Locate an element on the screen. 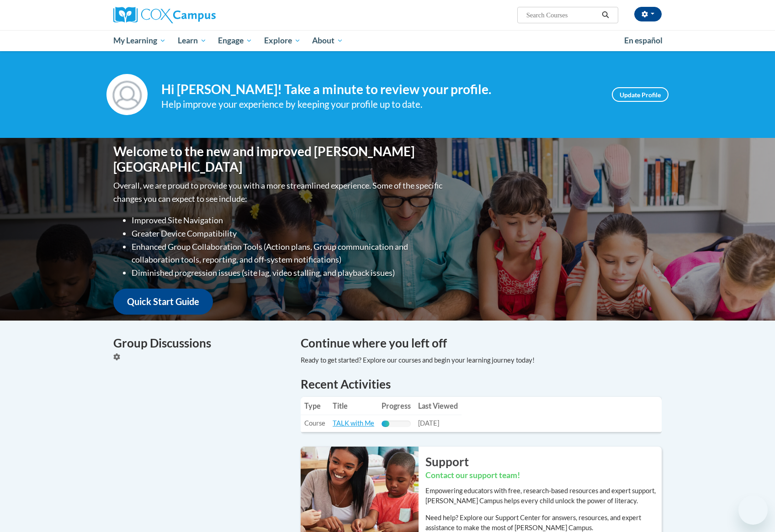 The width and height of the screenshot is (775, 532). a: En español is located at coordinates (644, 41).